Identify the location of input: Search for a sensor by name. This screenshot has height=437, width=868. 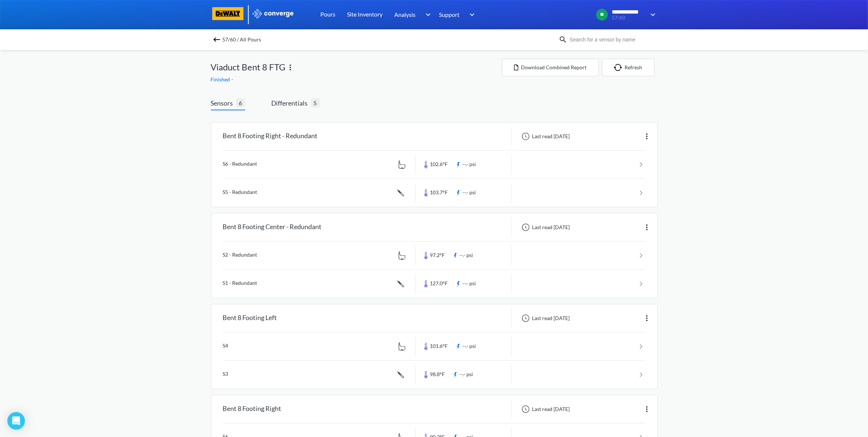
(612, 40).